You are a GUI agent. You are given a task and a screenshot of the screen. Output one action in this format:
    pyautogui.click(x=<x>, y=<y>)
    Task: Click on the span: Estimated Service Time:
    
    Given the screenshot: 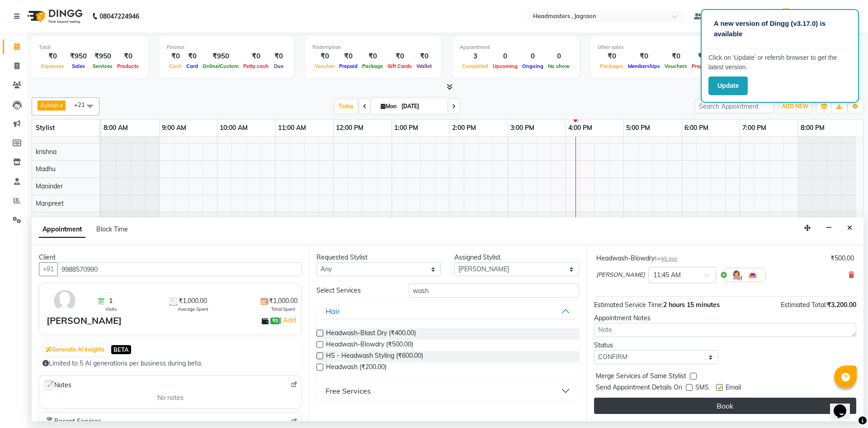 What is the action you would take?
    pyautogui.click(x=629, y=305)
    